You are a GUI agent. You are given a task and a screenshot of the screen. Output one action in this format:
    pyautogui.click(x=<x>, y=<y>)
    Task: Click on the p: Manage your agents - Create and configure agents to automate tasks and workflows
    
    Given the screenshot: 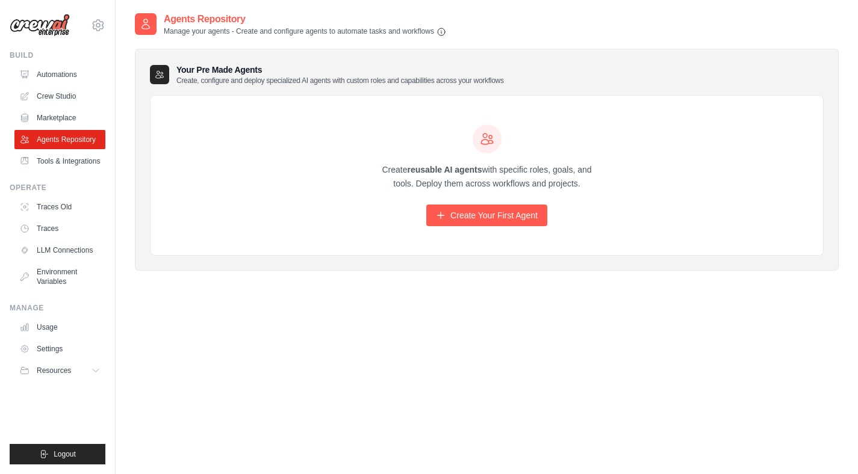 What is the action you would take?
    pyautogui.click(x=305, y=31)
    